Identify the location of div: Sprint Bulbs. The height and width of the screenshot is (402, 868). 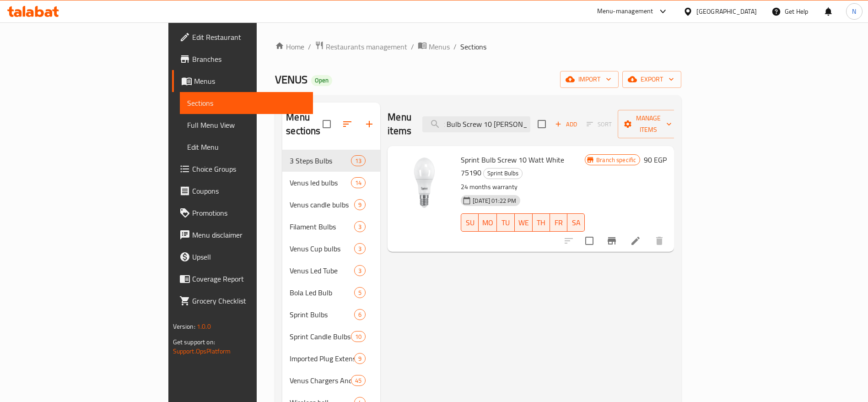
(321, 314).